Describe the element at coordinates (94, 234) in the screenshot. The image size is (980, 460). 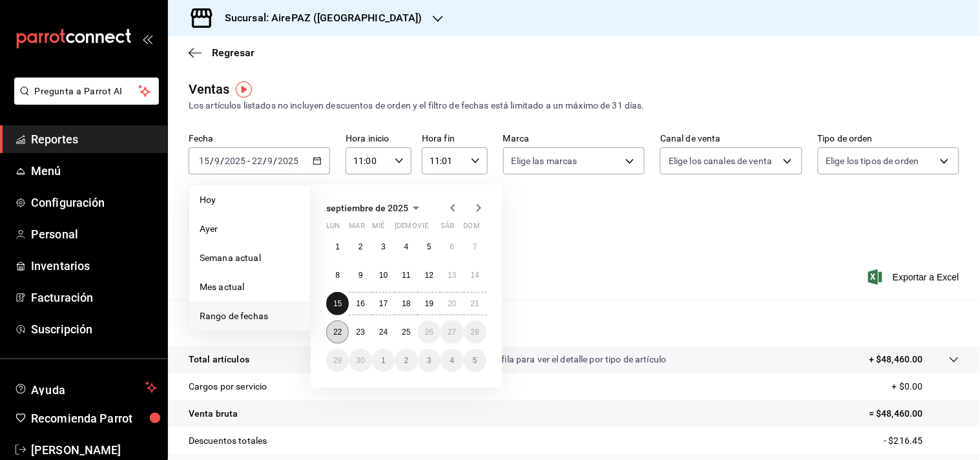
I see `span: Personal` at that location.